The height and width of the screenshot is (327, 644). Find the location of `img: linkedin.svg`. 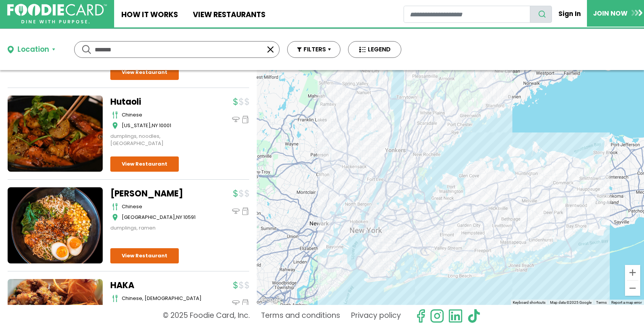

img: linkedin.svg is located at coordinates (456, 316).